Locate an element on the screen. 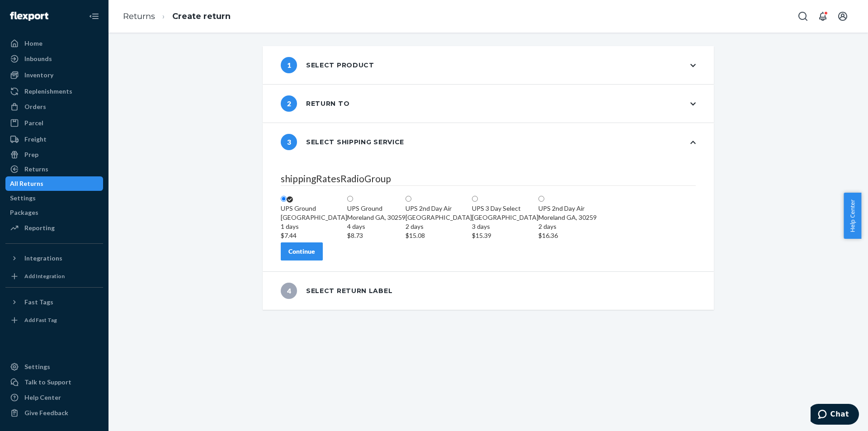 This screenshot has height=431, width=868. div: Prep is located at coordinates (31, 155).